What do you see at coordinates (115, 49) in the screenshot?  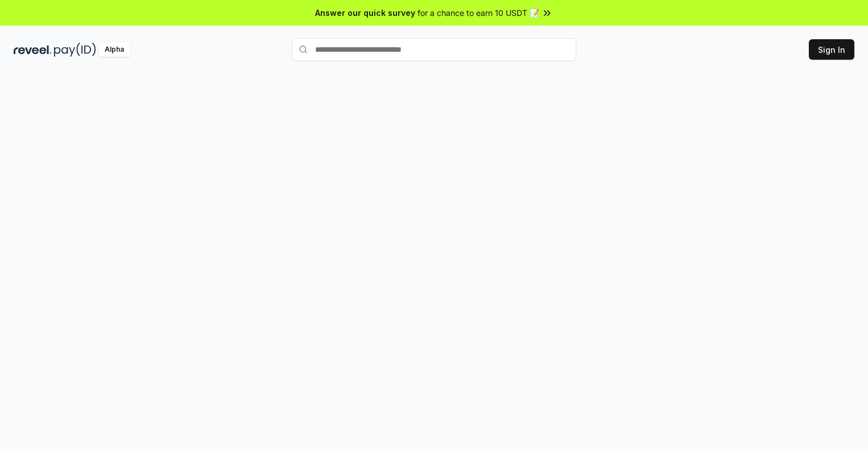 I see `div: Alpha` at bounding box center [115, 49].